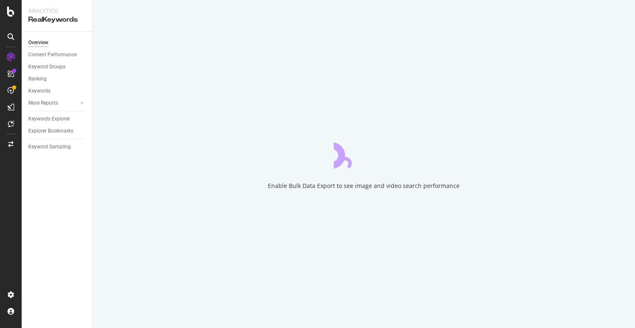 The height and width of the screenshot is (328, 635). I want to click on div: Keyword Groups, so click(47, 67).